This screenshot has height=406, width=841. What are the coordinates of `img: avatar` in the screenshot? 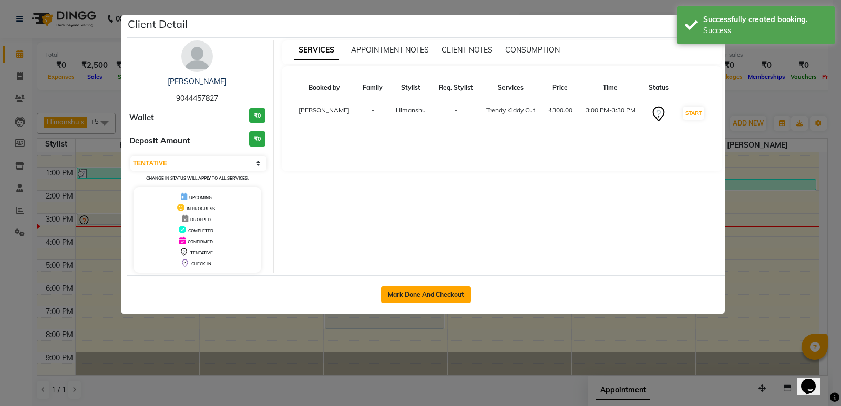 It's located at (197, 56).